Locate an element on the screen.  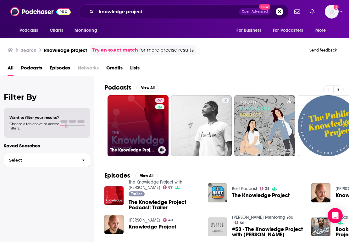
a: Lists is located at coordinates (135, 69).